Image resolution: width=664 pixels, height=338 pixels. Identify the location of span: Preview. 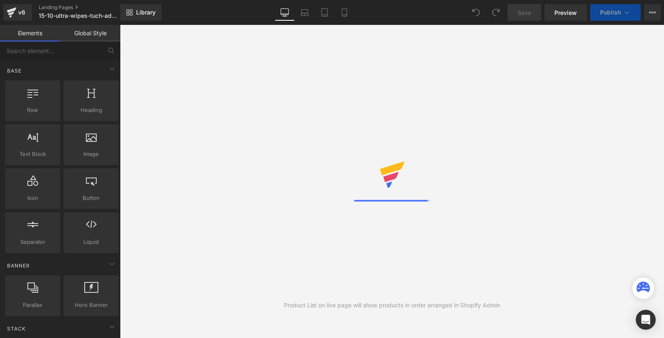
(565, 12).